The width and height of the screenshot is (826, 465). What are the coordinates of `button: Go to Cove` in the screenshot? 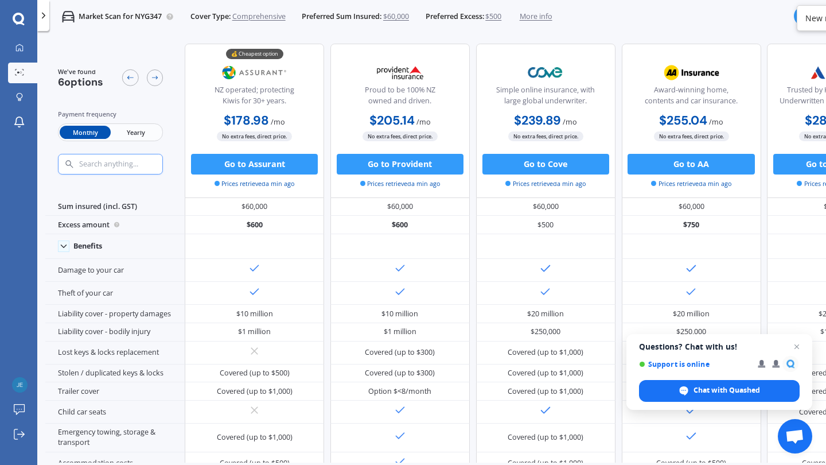 It's located at (546, 164).